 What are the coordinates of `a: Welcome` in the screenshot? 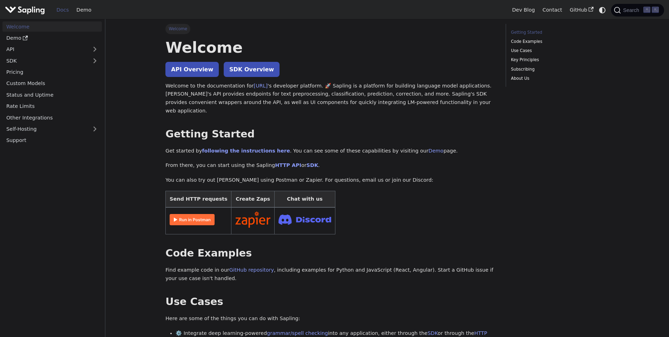 It's located at (52, 26).